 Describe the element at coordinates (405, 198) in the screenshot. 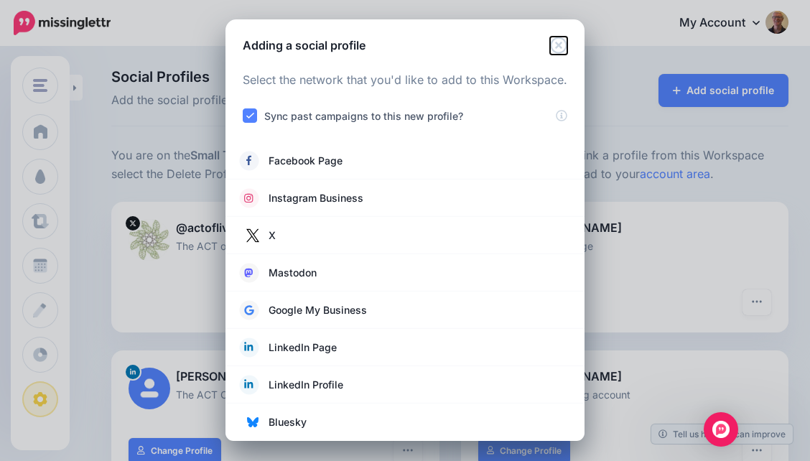

I see `a: Instagram Business` at that location.